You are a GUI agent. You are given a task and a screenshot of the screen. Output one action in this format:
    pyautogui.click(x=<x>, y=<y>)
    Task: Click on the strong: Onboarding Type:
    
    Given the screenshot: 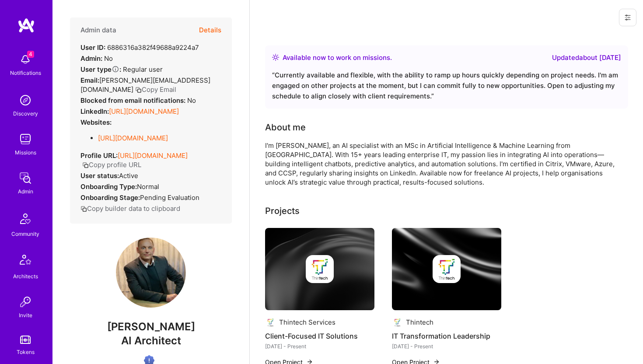 What is the action you would take?
    pyautogui.click(x=108, y=186)
    